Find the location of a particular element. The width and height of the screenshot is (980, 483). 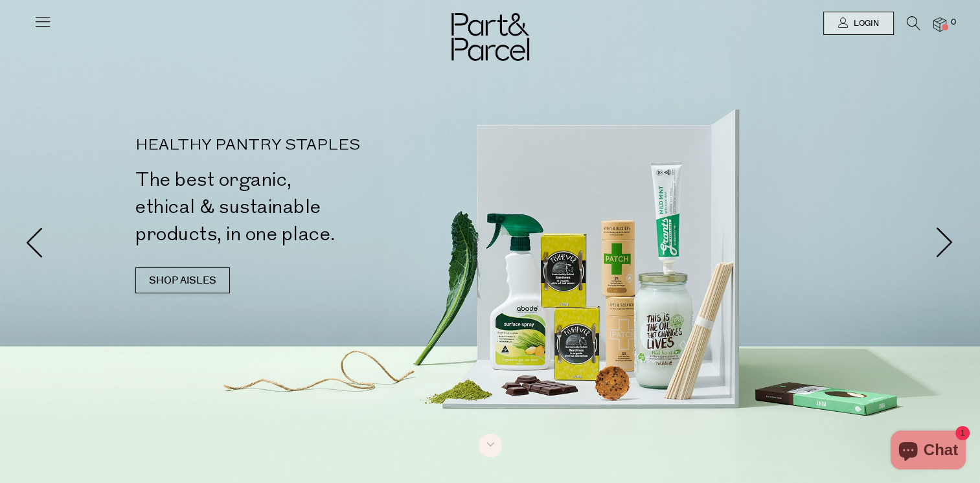

p: HEALTHY PANTRY STAPLES is located at coordinates (317, 145).